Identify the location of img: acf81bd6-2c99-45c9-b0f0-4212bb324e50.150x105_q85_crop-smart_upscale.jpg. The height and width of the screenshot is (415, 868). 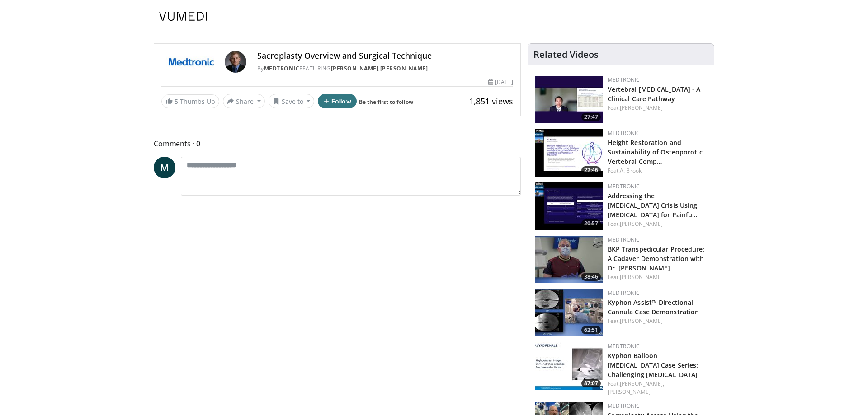
(569, 366).